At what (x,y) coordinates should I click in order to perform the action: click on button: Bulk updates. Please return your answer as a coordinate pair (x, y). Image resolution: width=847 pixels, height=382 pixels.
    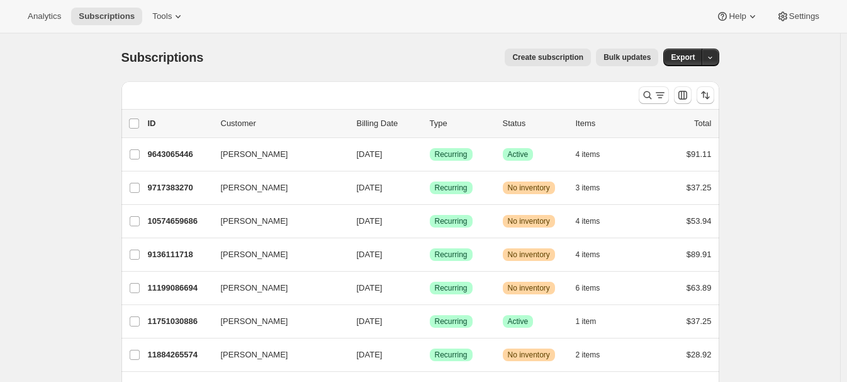
    Looking at the image, I should click on (627, 57).